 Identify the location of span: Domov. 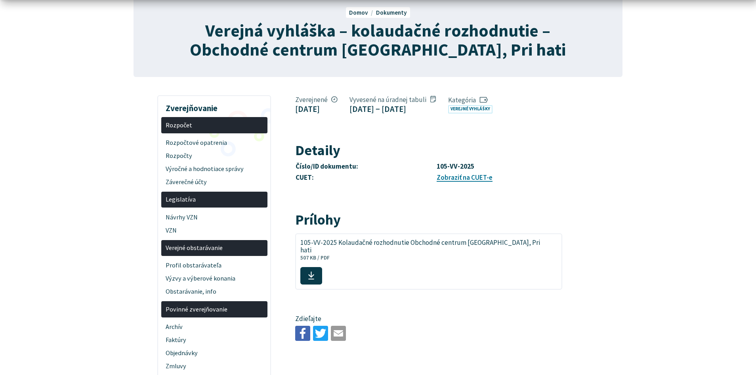
(359, 12).